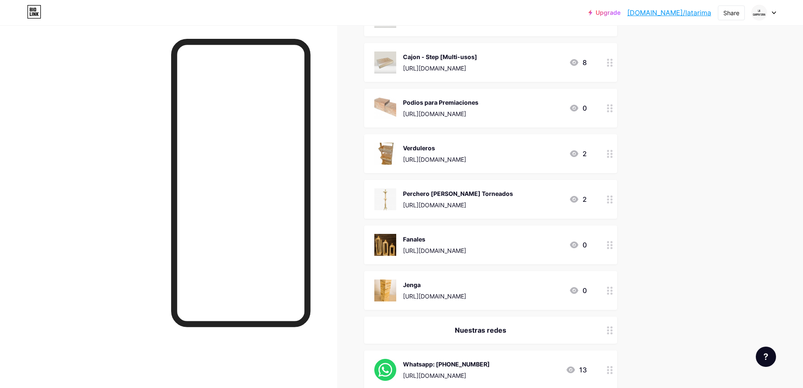 This screenshot has width=803, height=388. I want to click on div: Share, so click(732, 13).